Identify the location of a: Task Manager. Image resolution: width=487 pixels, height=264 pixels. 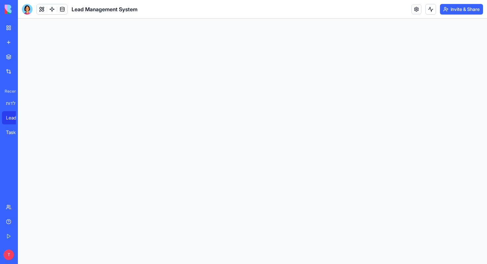
(15, 132).